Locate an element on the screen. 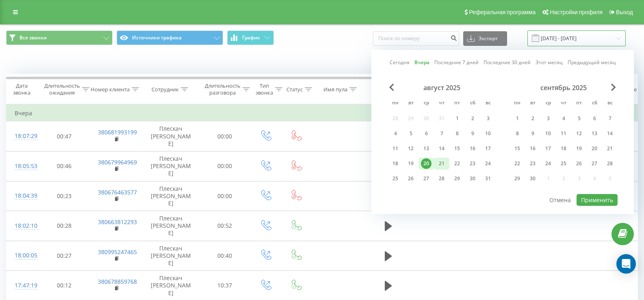 The height and width of the screenshot is (300, 644). button: График is located at coordinates (251, 38).